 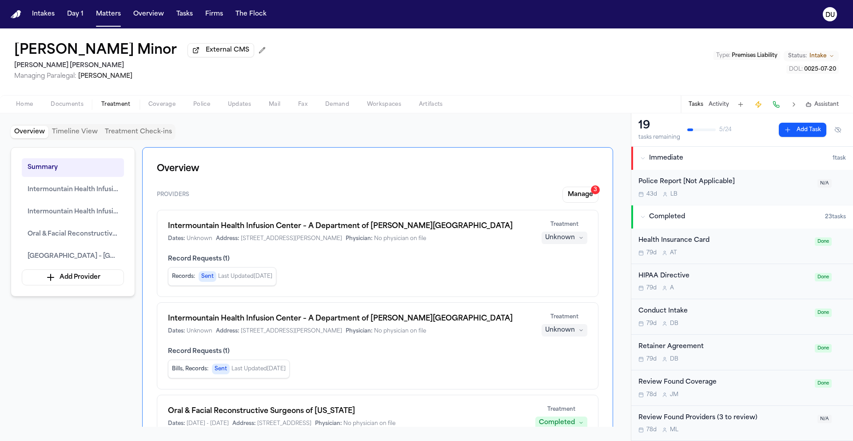 I want to click on button: Assistant, so click(x=822, y=104).